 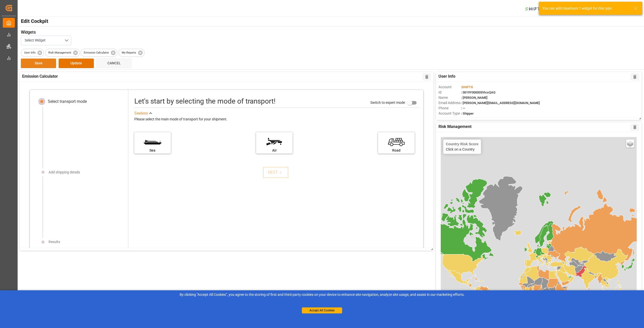 I want to click on div: My Reports, so click(x=132, y=53).